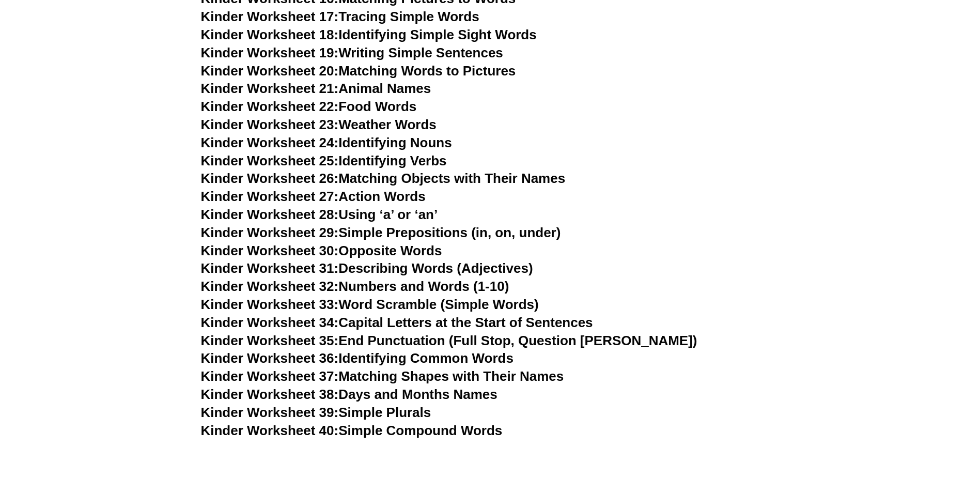 The height and width of the screenshot is (493, 980). What do you see at coordinates (270, 394) in the screenshot?
I see `span: Kinder Worksheet 38:` at bounding box center [270, 394].